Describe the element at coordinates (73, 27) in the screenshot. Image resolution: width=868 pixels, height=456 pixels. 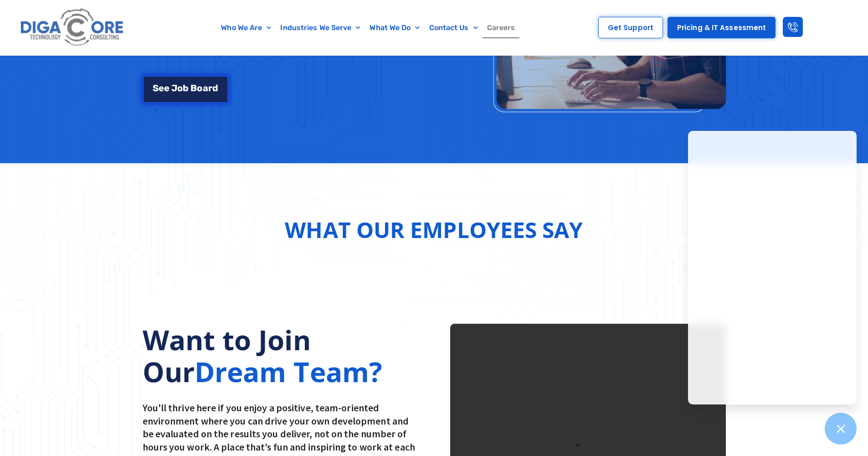
I see `img: Digacore logo 1` at that location.